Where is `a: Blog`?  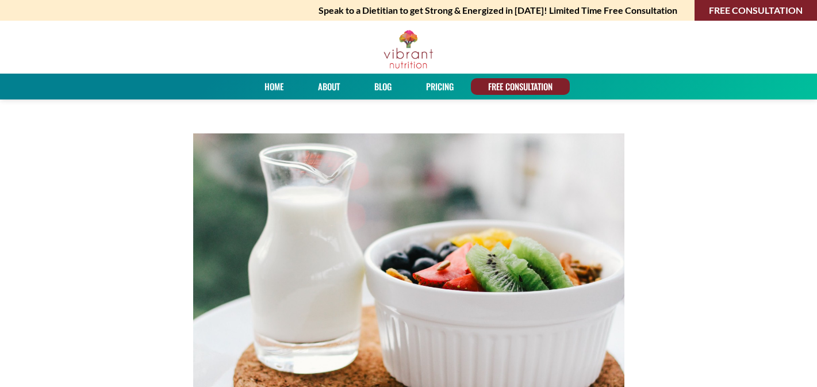
a: Blog is located at coordinates (383, 86).